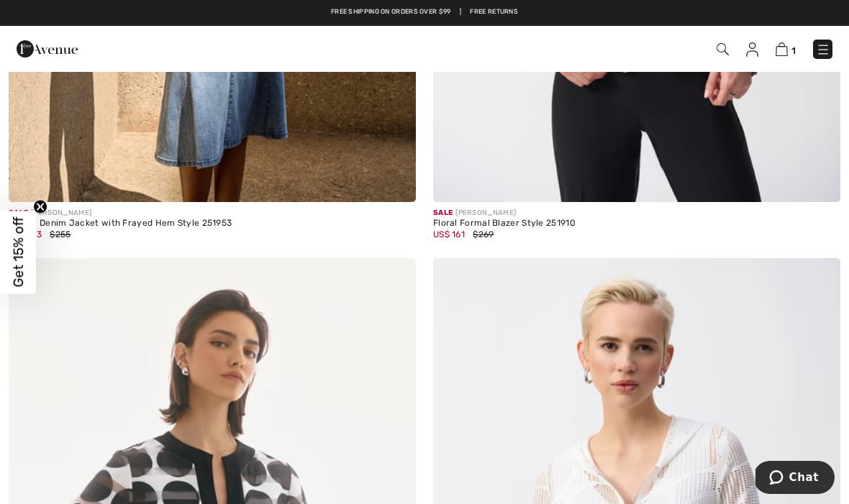 This screenshot has height=504, width=849. Describe the element at coordinates (637, 224) in the screenshot. I see `div: Floral Formal Blazer Style 251910` at that location.